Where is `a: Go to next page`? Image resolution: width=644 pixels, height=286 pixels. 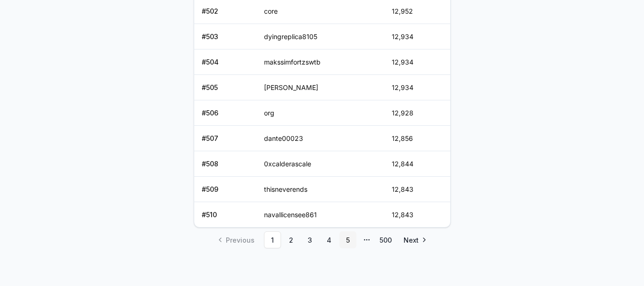
a: Go to next page is located at coordinates (414, 240).